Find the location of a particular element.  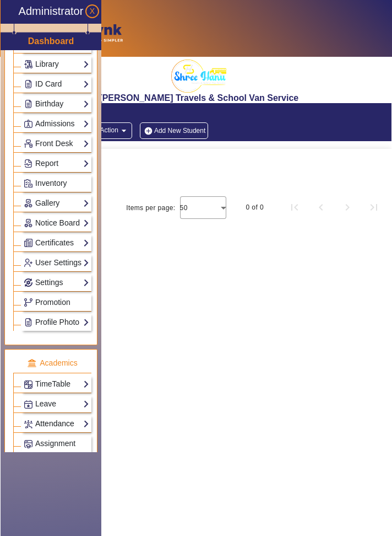

a: Assignment is located at coordinates (56, 443).